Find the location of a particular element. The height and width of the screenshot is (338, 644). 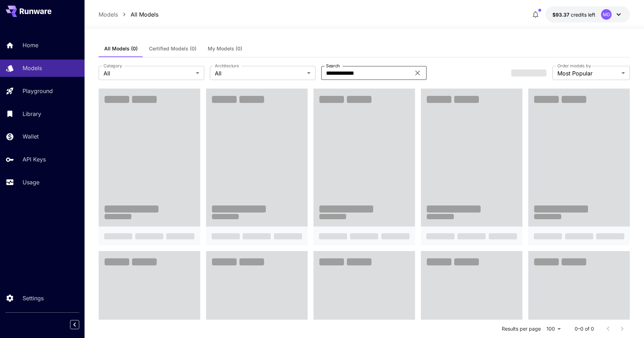

p: Usage is located at coordinates (31, 182).